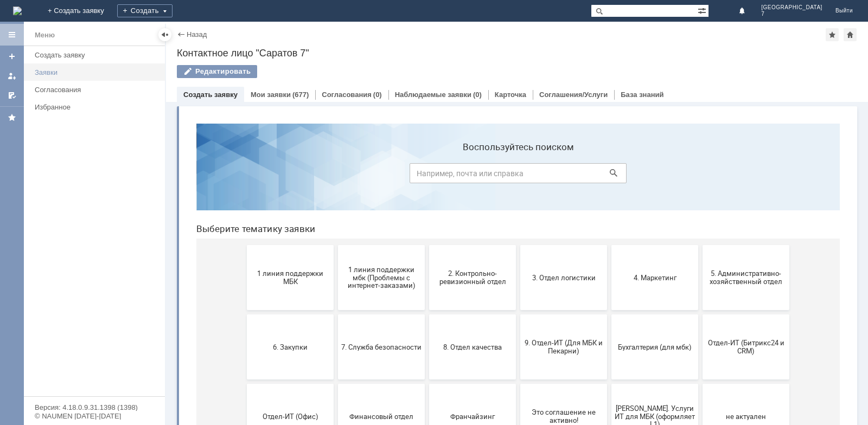 This screenshot has width=868, height=425. What do you see at coordinates (194, 302) in the screenshot?
I see `button: Финансовый отдел` at bounding box center [194, 302].